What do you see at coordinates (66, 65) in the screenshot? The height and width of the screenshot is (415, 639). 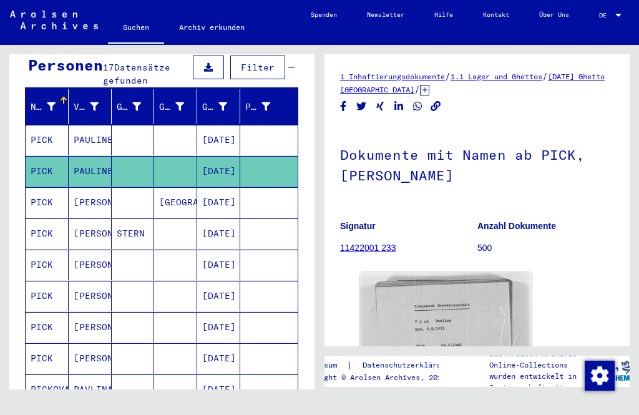 I see `div: Personen` at bounding box center [66, 65].